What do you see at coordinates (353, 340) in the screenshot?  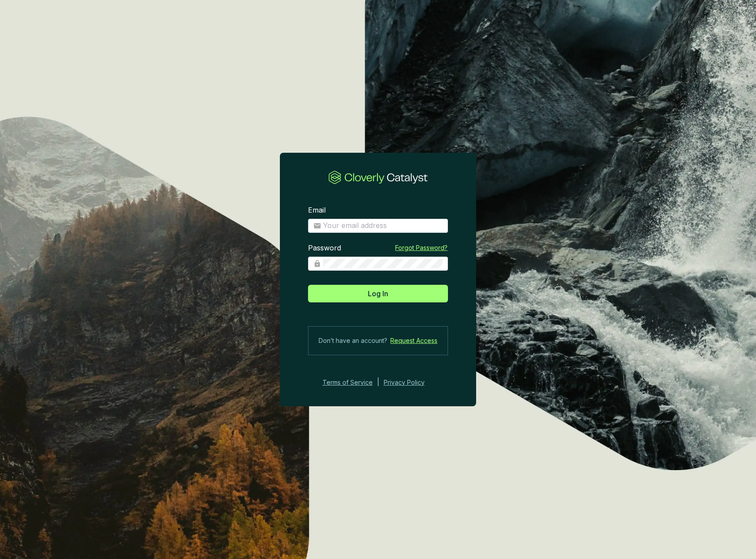 I see `span: Don’t have an account?` at bounding box center [353, 340].